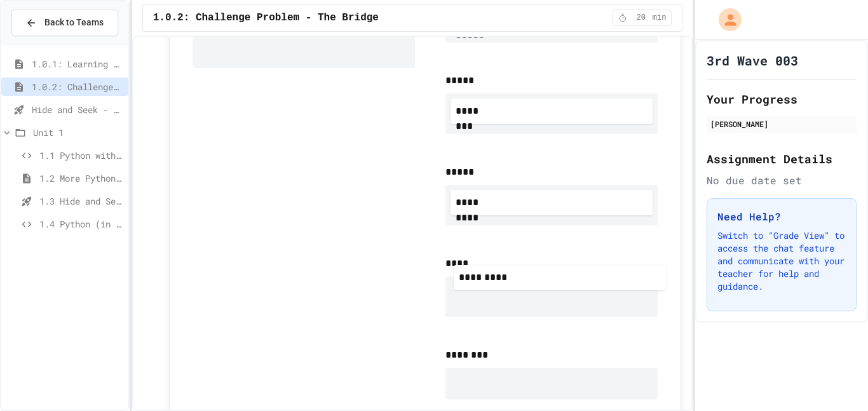  Describe the element at coordinates (641, 17) in the screenshot. I see `span: 20` at that location.